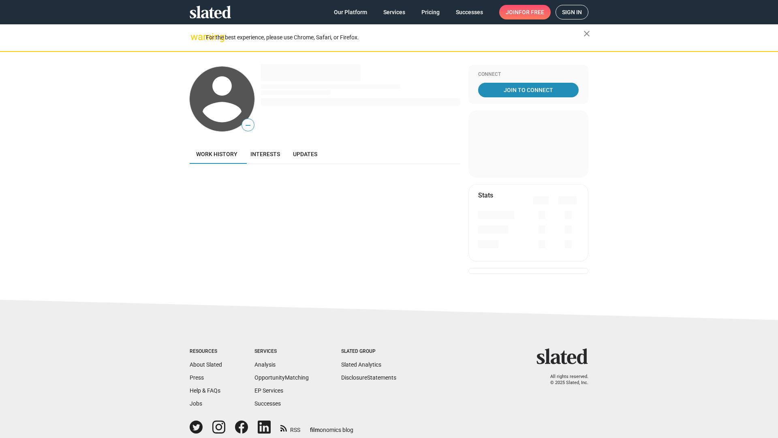 The width and height of the screenshot is (778, 438). I want to click on a: DisclosureStatements, so click(369, 377).